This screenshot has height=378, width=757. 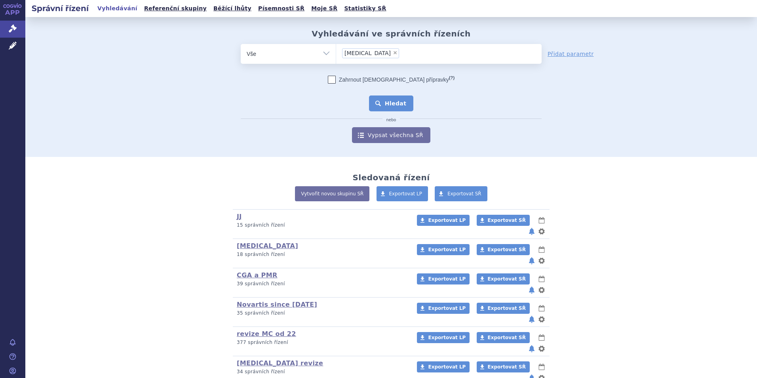 What do you see at coordinates (391, 177) in the screenshot?
I see `h2: Sledovaná řízení` at bounding box center [391, 177].